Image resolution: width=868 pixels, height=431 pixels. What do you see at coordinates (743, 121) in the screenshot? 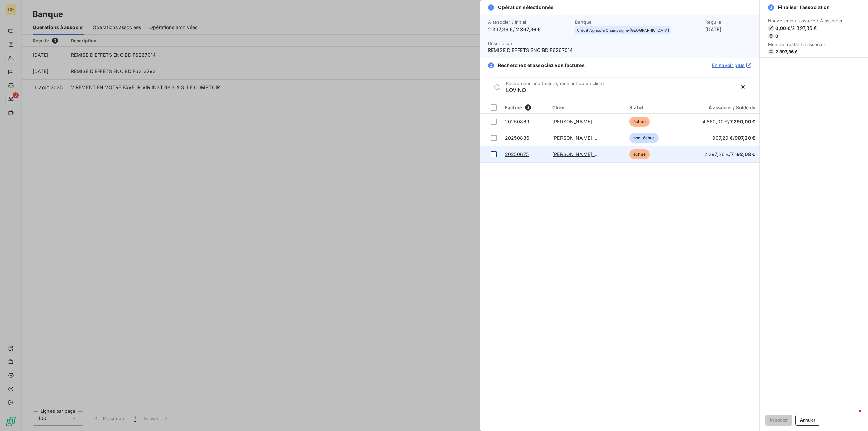
I see `span: 7 290,00 €` at bounding box center [743, 121].